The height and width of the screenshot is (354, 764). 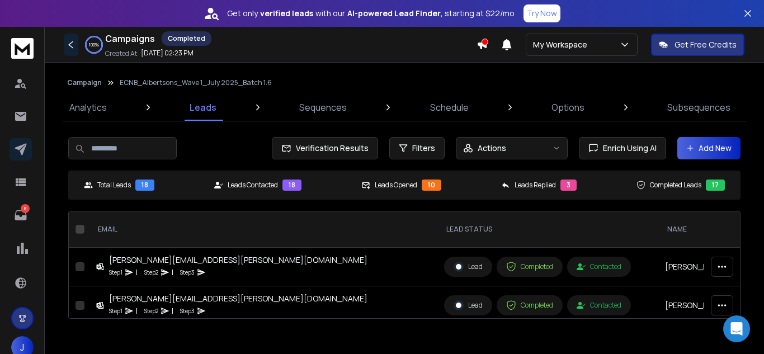 What do you see at coordinates (88, 107) in the screenshot?
I see `a: Analytics` at bounding box center [88, 107].